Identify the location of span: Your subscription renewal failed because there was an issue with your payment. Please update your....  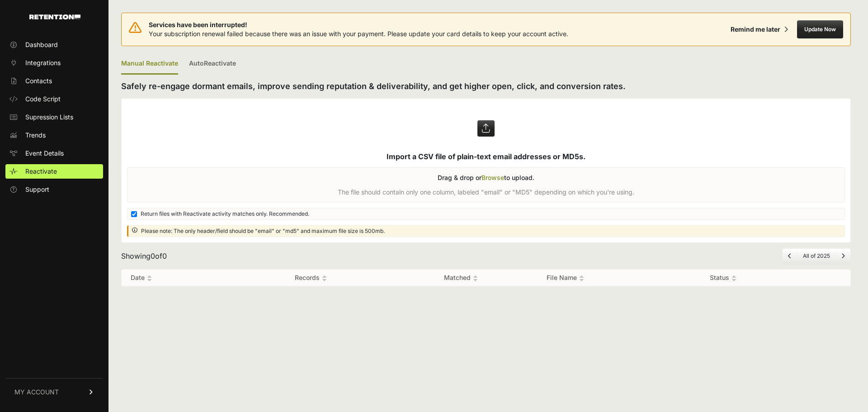
(359, 33).